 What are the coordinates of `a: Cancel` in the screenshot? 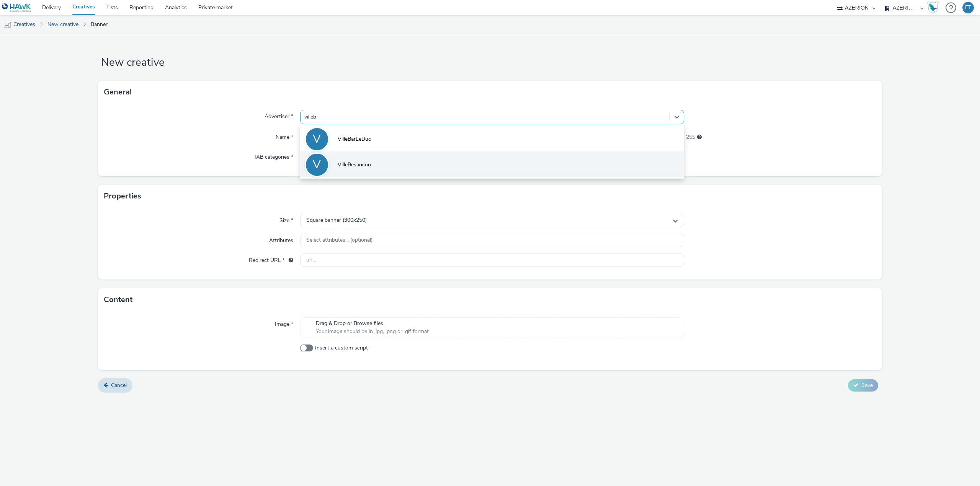 It's located at (115, 385).